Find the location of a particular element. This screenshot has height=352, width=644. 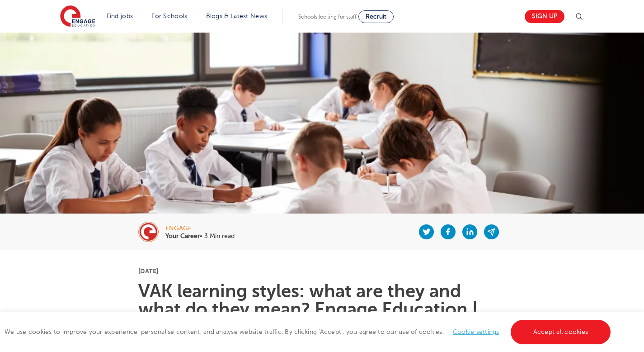

span: We use cookies to improve your experience, personalise content, and analyse website traffic. By c... is located at coordinates (308, 332).